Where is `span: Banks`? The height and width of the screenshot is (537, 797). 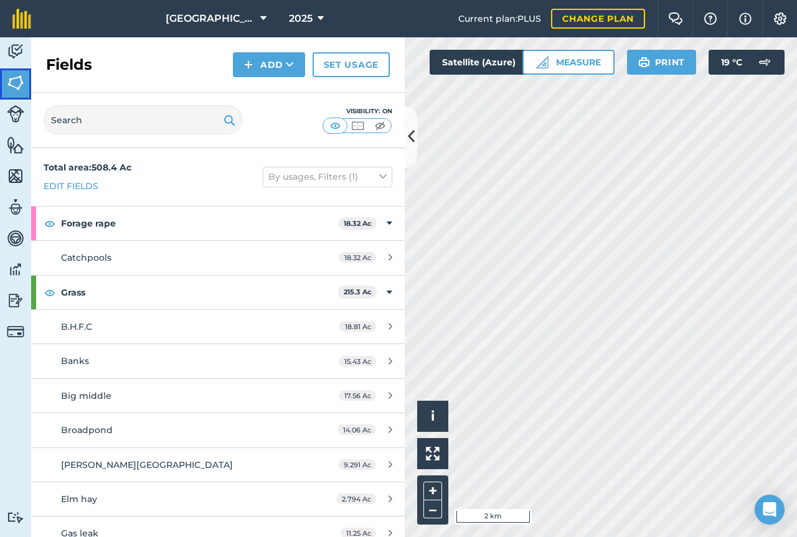 span: Banks is located at coordinates (75, 361).